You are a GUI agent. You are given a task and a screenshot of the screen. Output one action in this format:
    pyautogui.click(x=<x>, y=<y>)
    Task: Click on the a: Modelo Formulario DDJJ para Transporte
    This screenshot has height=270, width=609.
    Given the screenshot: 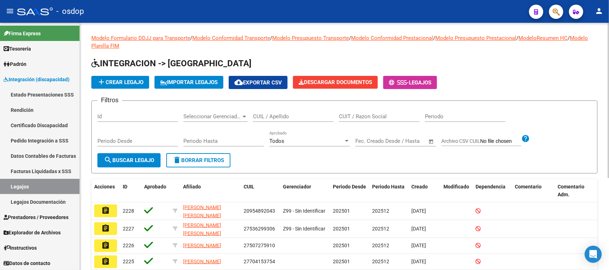 What is the action you would take?
    pyautogui.click(x=141, y=38)
    